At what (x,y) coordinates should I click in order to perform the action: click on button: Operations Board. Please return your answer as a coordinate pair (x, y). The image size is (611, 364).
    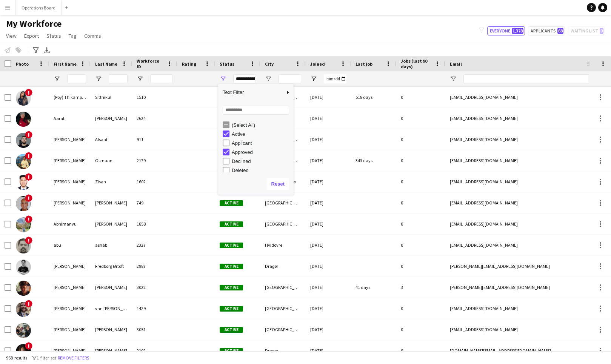
    Looking at the image, I should click on (39, 8).